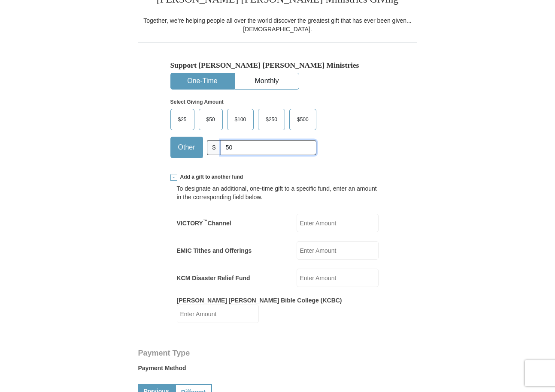  I want to click on span: $250, so click(272, 120).